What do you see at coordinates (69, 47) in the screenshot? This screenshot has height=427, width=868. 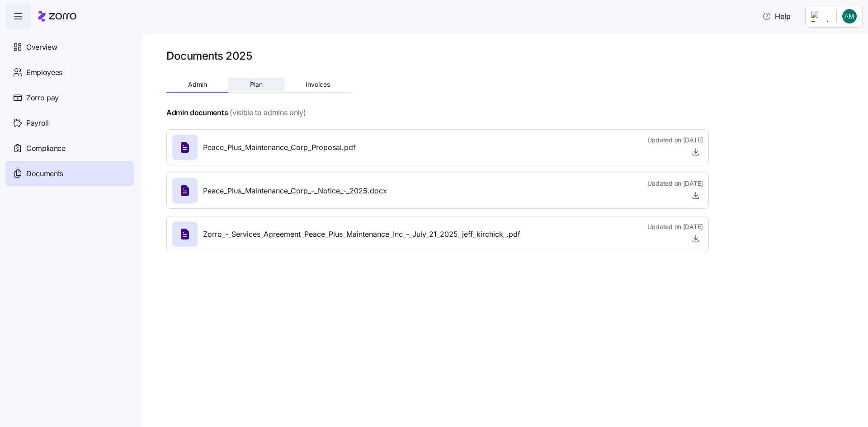 I see `a: Overview` at bounding box center [69, 47].